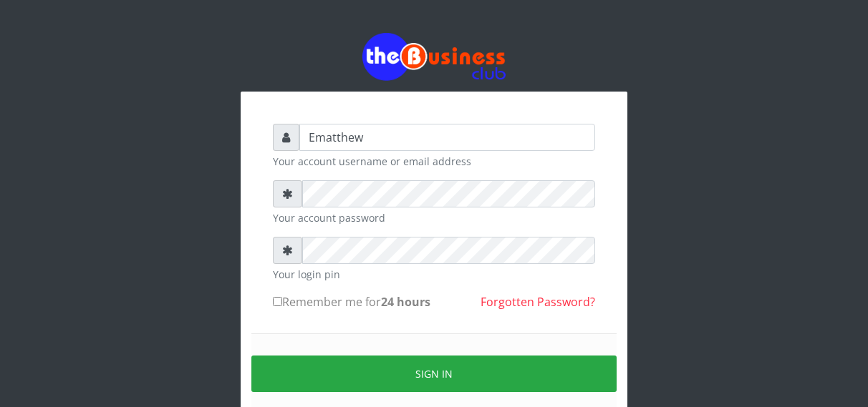 The width and height of the screenshot is (868, 407). What do you see at coordinates (434, 218) in the screenshot?
I see `small: Your account password` at bounding box center [434, 218].